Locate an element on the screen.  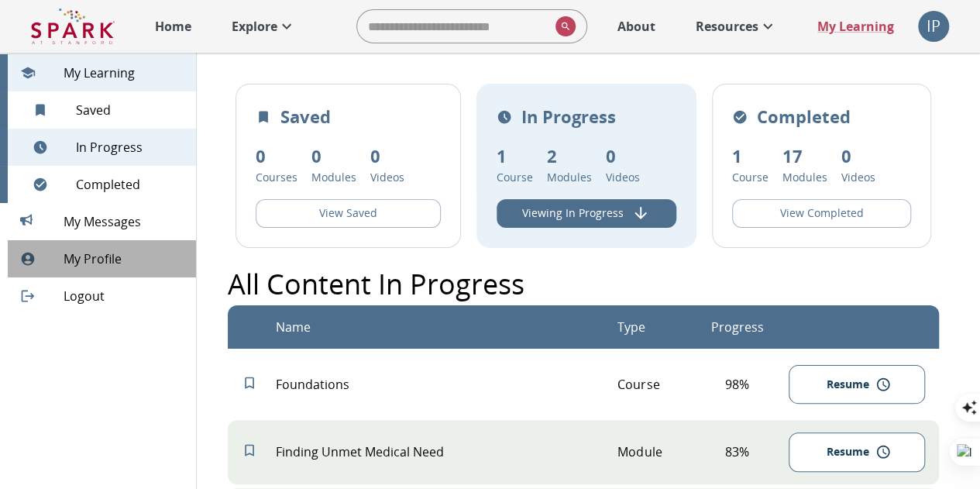
div: Logout is located at coordinates (102, 296).